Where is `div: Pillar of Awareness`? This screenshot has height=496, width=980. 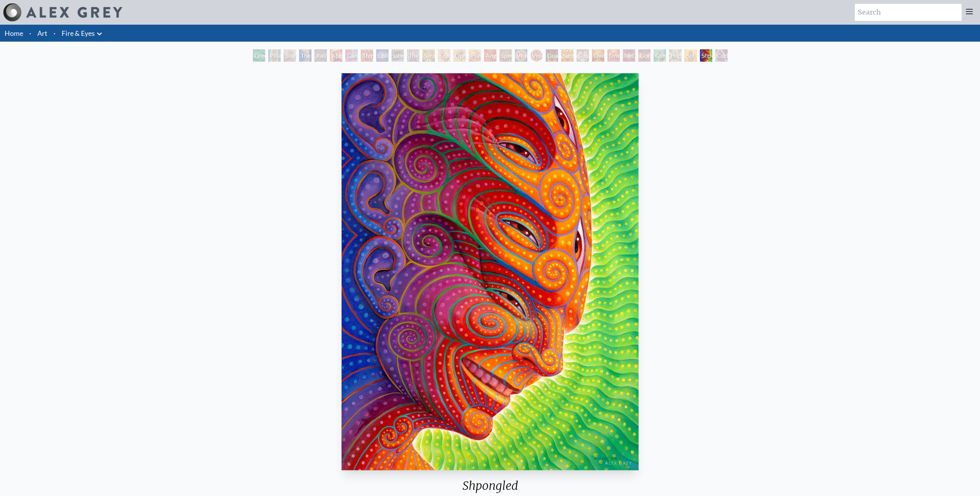 div: Pillar of Awareness is located at coordinates (275, 55).